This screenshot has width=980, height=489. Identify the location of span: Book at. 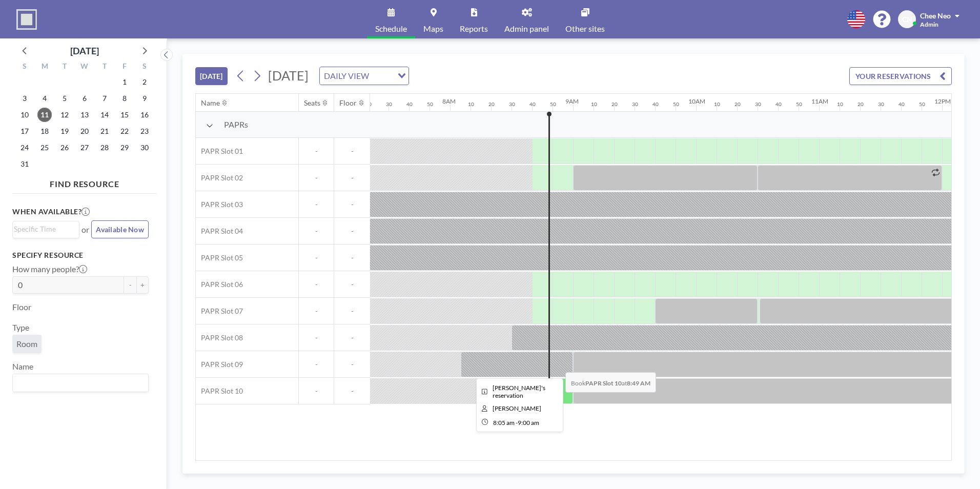
(611, 382).